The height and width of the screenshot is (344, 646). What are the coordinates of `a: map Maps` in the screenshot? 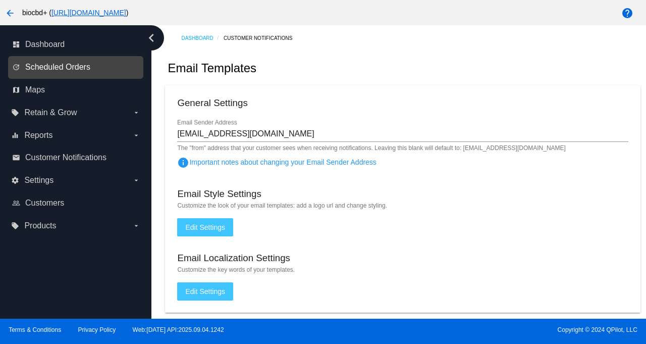 It's located at (76, 90).